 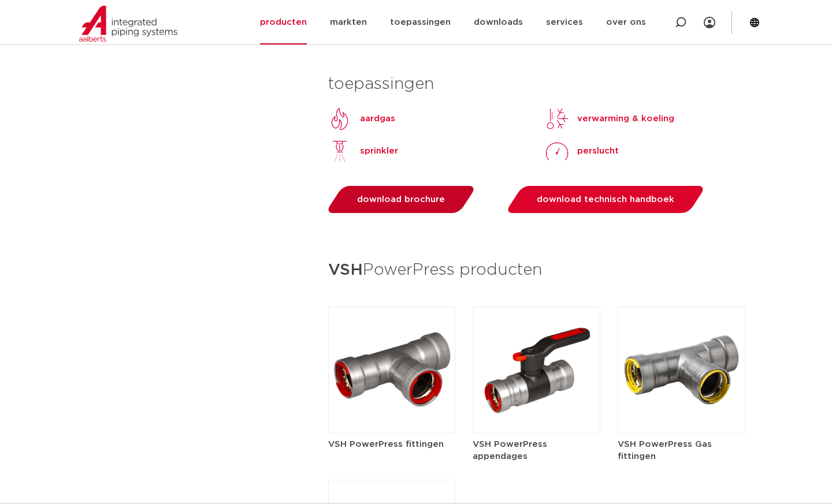 What do you see at coordinates (401, 199) in the screenshot?
I see `span: download brochure` at bounding box center [401, 199].